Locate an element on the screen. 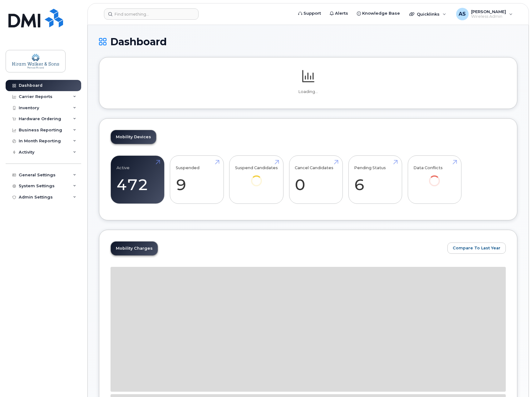 The width and height of the screenshot is (532, 397). span: Compare To Last Year is located at coordinates (476, 248).